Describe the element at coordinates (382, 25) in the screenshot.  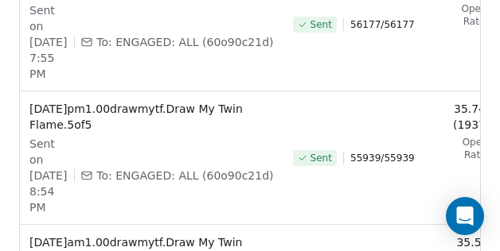
I see `span: 56177 / 56177` at that location.